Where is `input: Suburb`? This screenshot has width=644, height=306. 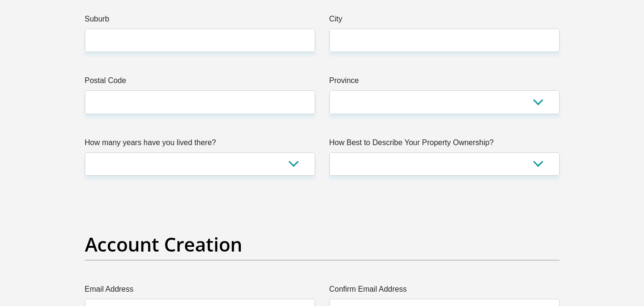 input: Suburb is located at coordinates (199, 40).